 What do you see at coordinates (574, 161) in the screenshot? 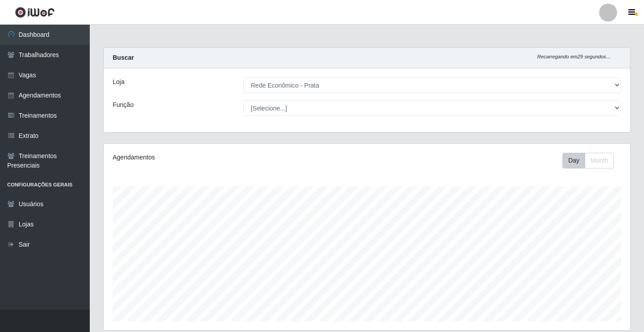
I see `button: Day` at bounding box center [574, 161].